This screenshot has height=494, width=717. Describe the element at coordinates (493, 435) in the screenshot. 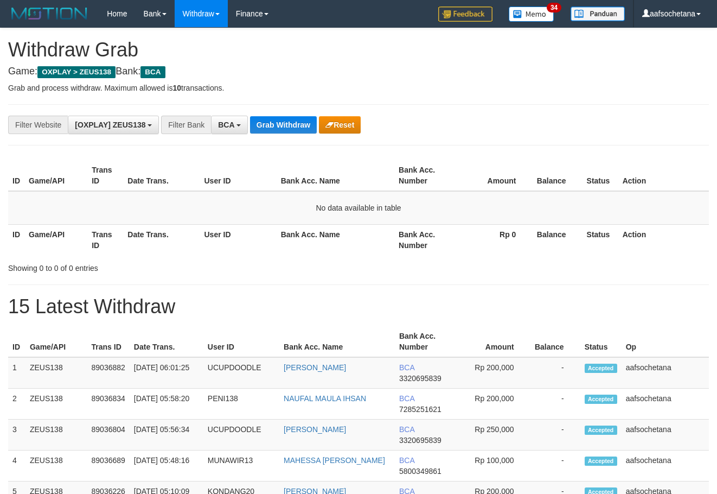

I see `td: Rp 250,000` at that location.